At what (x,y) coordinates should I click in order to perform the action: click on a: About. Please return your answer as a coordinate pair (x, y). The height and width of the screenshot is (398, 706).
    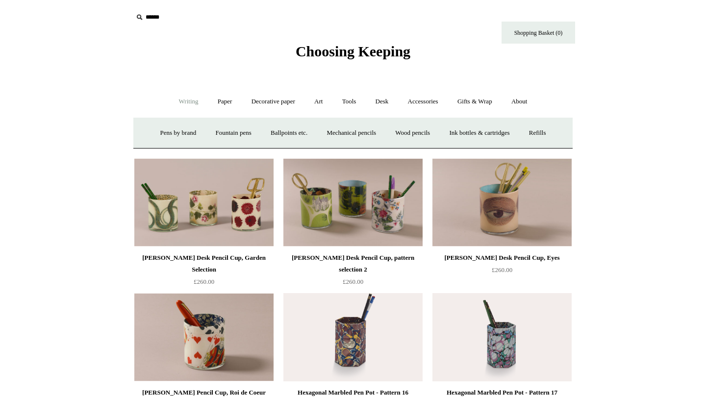
    Looking at the image, I should click on (519, 101).